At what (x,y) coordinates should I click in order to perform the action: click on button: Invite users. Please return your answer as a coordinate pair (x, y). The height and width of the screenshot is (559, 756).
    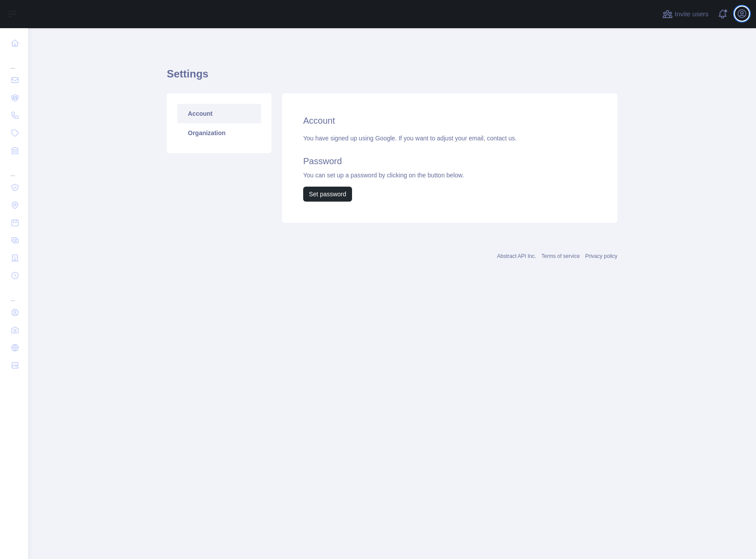
    Looking at the image, I should click on (685, 14).